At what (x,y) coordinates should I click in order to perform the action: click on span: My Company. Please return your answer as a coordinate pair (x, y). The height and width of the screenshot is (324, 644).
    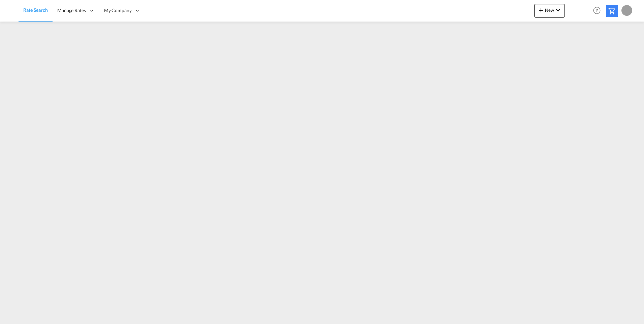
    Looking at the image, I should click on (118, 10).